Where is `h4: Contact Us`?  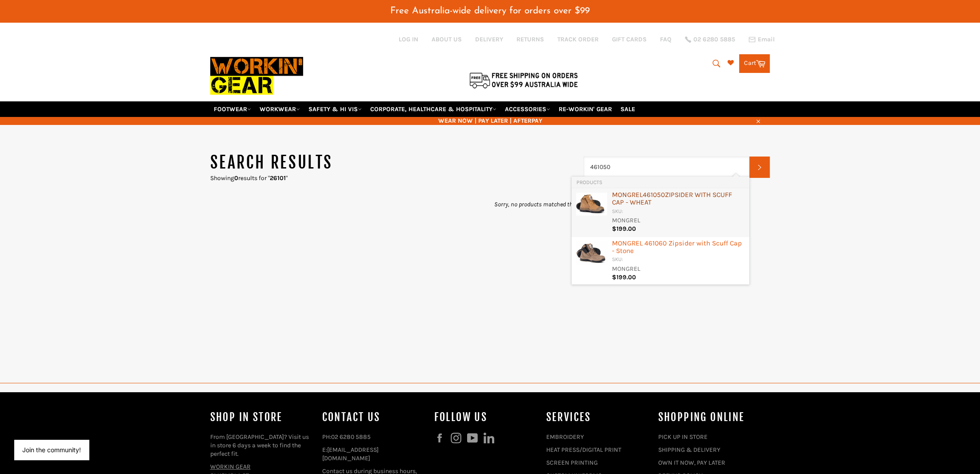
h4: Contact Us is located at coordinates (374, 417).